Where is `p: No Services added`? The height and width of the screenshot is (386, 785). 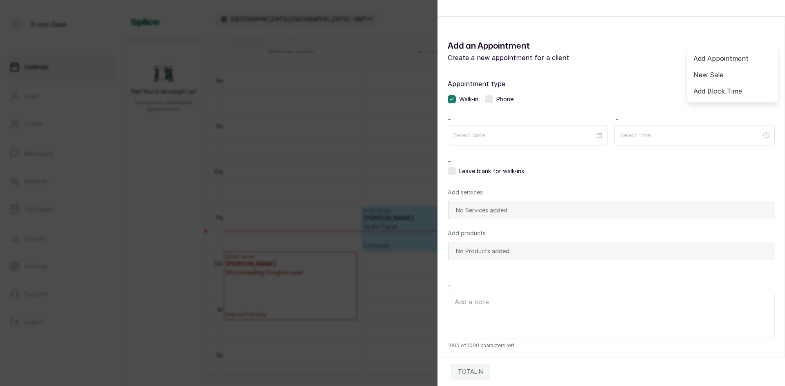 p: No Services added is located at coordinates (481, 210).